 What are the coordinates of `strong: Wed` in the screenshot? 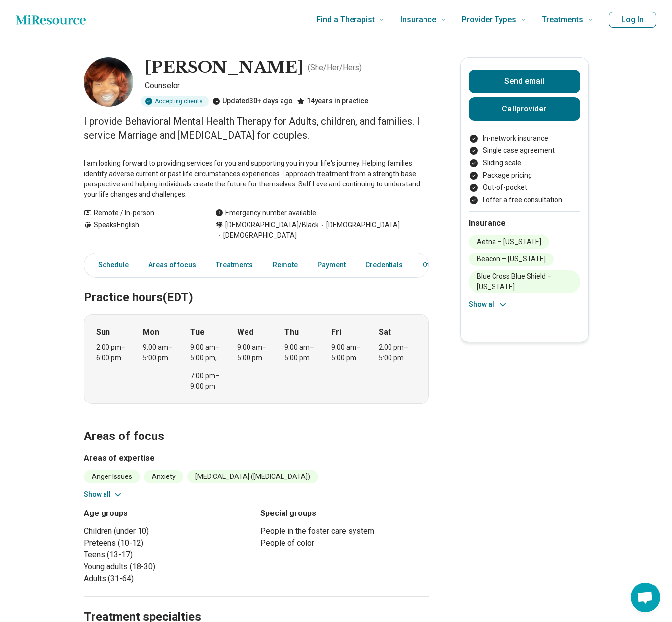 It's located at (245, 332).